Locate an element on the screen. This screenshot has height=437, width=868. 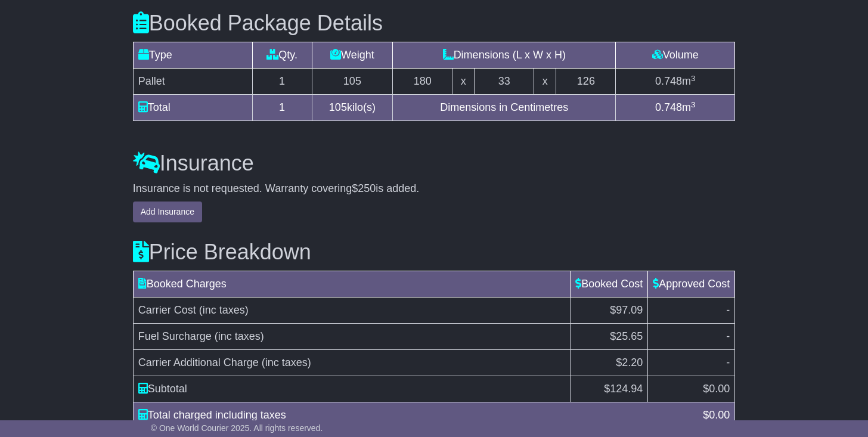
td: 180 is located at coordinates (423, 82).